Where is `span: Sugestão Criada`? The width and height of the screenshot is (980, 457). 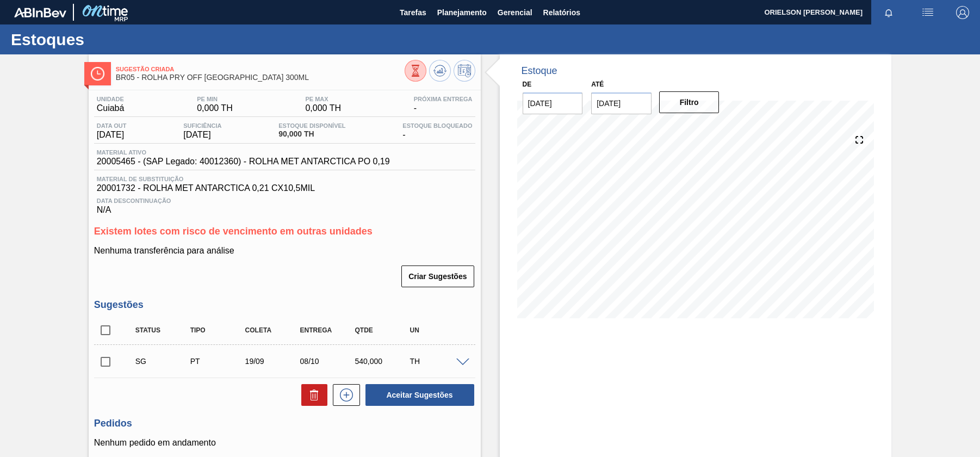
span: Sugestão Criada is located at coordinates (260, 69).